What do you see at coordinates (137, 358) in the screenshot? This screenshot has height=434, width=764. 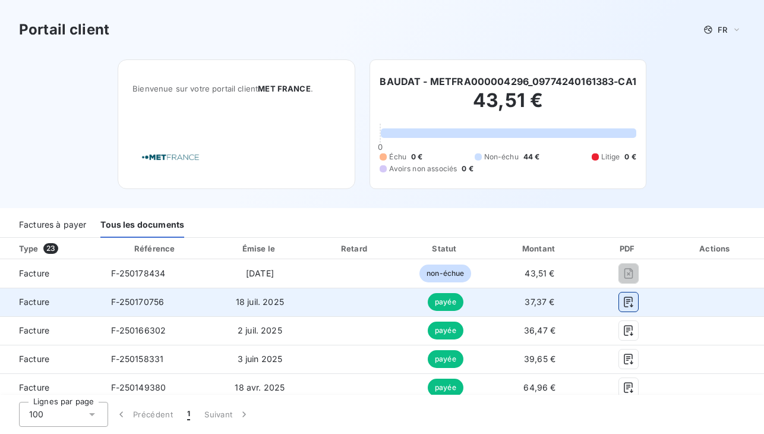 I see `span: F-250158331` at bounding box center [137, 358].